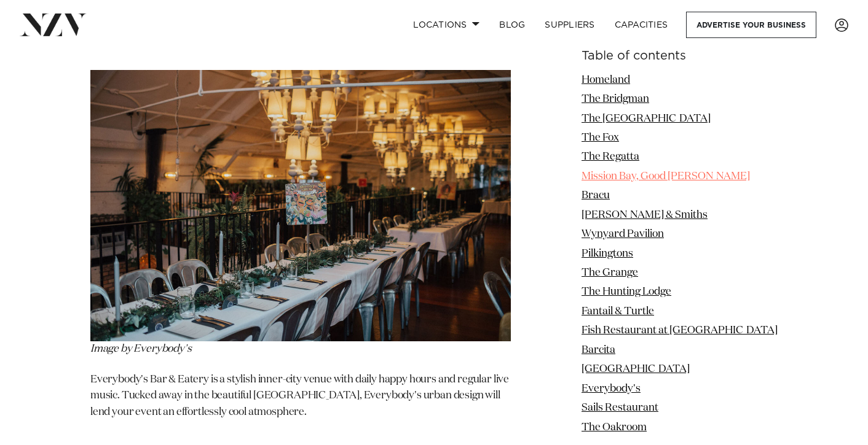  Describe the element at coordinates (611, 389) in the screenshot. I see `a: Everybody's` at that location.